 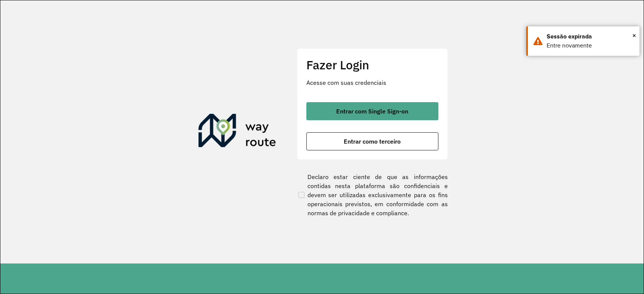 I want to click on span: Entrar como terceiro, so click(x=372, y=141).